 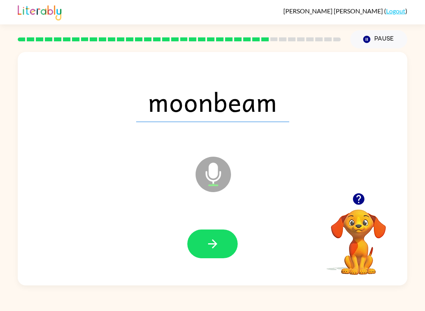 I want to click on img: Literably, so click(x=39, y=12).